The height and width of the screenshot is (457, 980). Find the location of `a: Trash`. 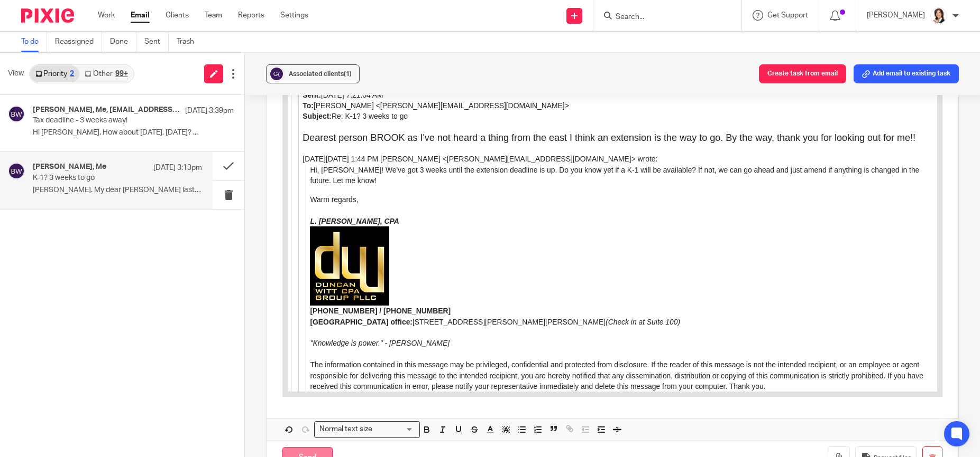

a: Trash is located at coordinates (189, 41).